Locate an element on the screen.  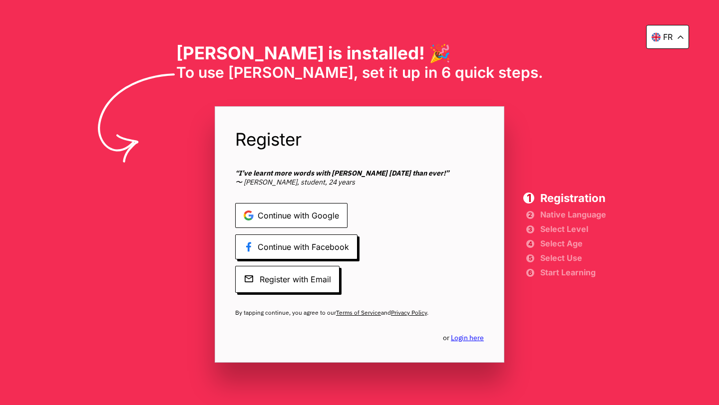
a: Terms of Service is located at coordinates (358, 313).